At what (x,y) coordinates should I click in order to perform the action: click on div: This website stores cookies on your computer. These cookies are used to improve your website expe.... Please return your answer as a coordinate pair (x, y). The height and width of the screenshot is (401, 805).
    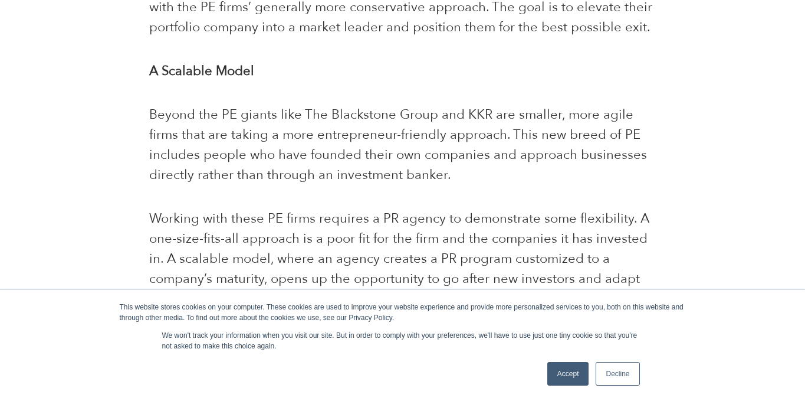
    Looking at the image, I should click on (403, 312).